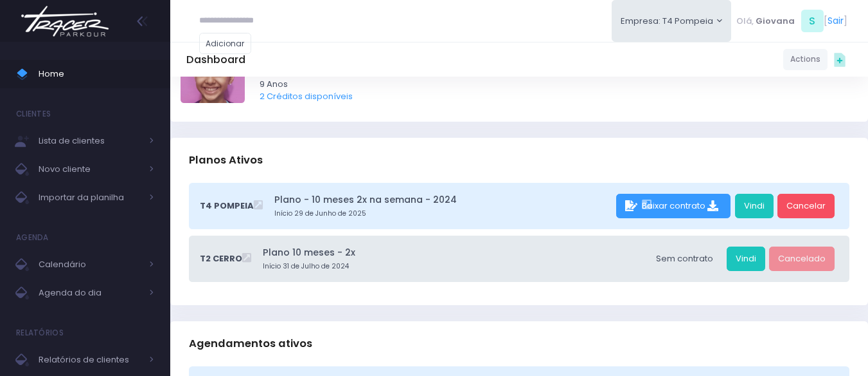 This screenshot has height=376, width=868. What do you see at coordinates (745, 21) in the screenshot?
I see `span: Olá,` at bounding box center [745, 21].